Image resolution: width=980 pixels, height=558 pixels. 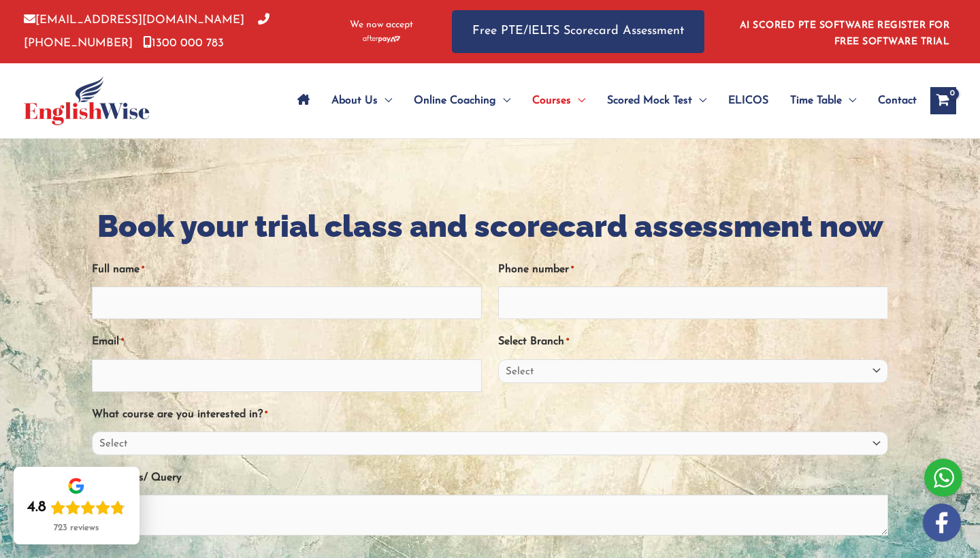 I want to click on div: 4.8, so click(x=37, y=507).